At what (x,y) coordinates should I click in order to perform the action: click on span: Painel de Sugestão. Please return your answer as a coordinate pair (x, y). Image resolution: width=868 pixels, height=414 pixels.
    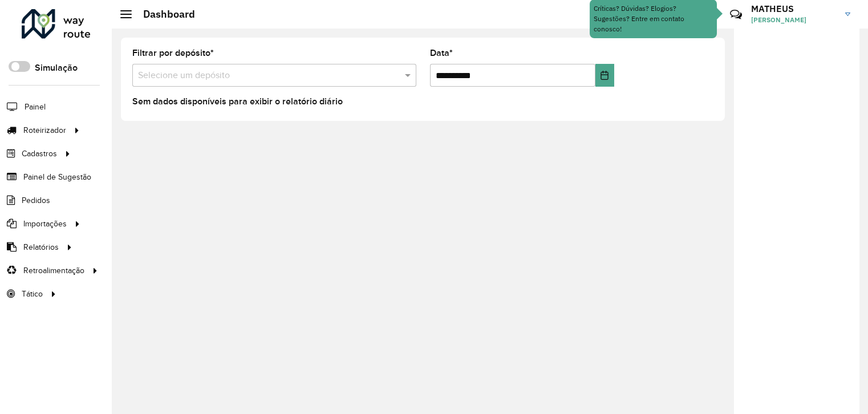
    Looking at the image, I should click on (57, 177).